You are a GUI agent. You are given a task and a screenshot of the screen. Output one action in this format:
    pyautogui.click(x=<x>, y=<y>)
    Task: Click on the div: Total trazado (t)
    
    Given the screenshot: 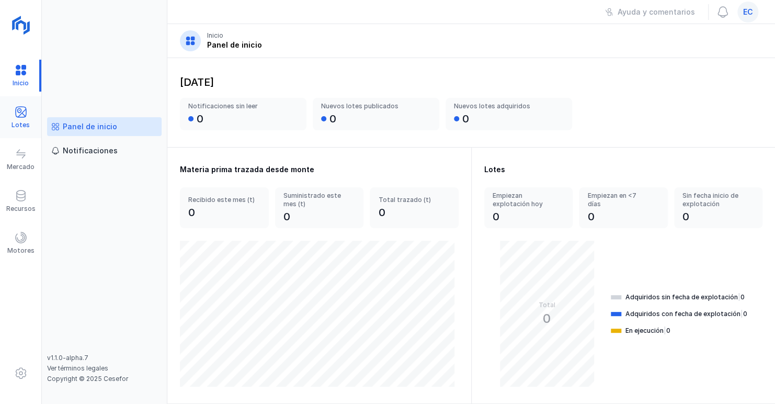 What is the action you would take?
    pyautogui.click(x=414, y=200)
    